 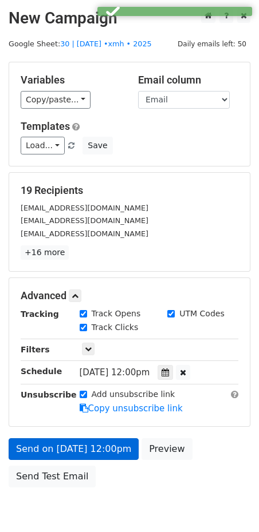 What do you see at coordinates (167, 449) in the screenshot?
I see `a: Preview` at bounding box center [167, 449].